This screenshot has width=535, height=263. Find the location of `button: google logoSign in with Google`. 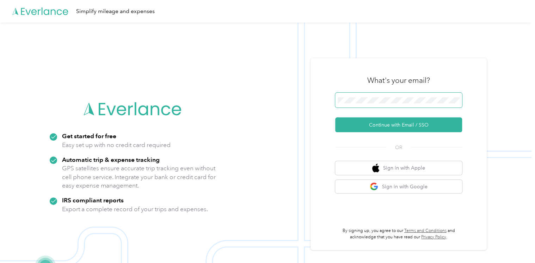

button: google logoSign in with Google is located at coordinates (398, 186).